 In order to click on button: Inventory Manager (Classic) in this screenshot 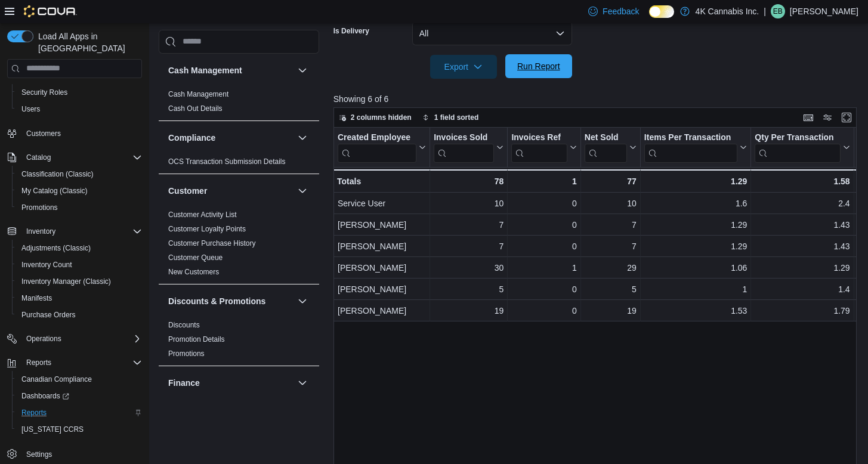, I will do `click(80, 282)`.